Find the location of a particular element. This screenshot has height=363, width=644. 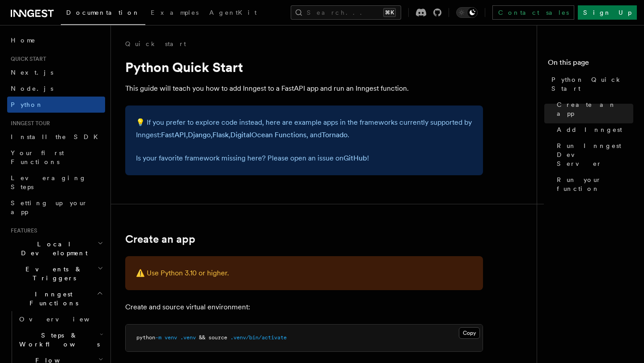

a: AgentKit is located at coordinates (233, 13).